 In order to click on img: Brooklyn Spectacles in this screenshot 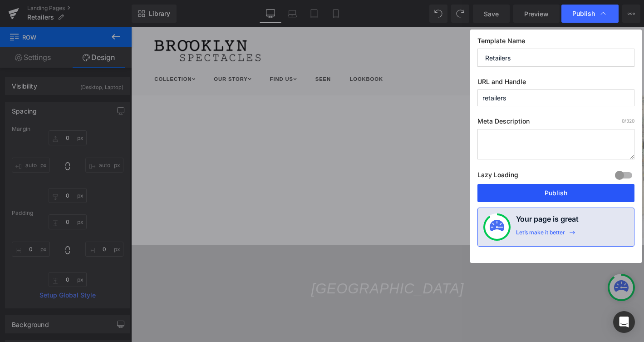, I will do `click(82, 25)`.